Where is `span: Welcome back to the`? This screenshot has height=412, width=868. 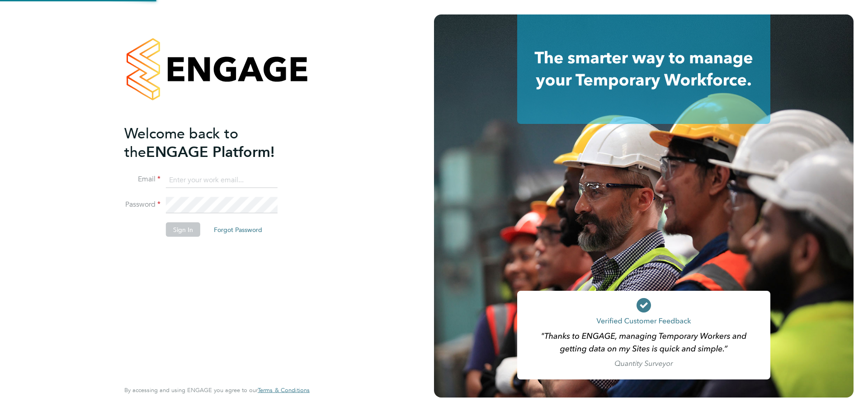 span: Welcome back to the is located at coordinates (181, 143).